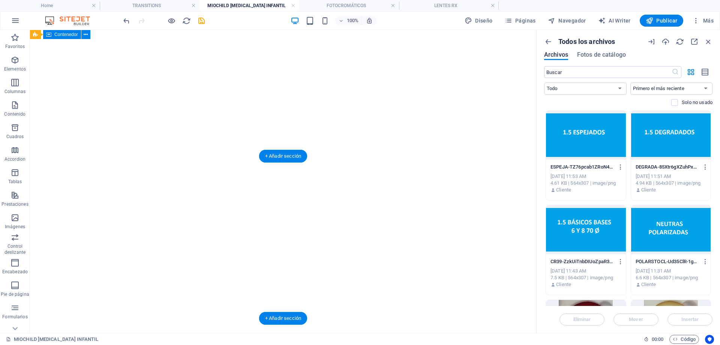 This screenshot has width=720, height=345. I want to click on span: Contenedor, so click(66, 35).